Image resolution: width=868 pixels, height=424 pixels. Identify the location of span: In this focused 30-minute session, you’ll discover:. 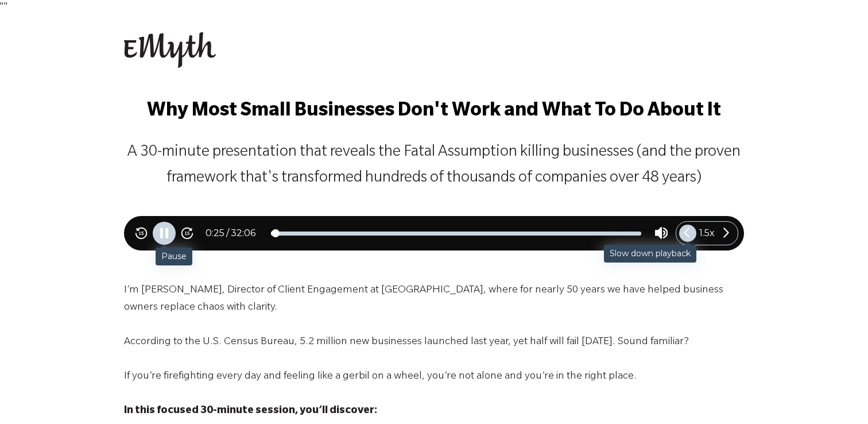
(250, 411).